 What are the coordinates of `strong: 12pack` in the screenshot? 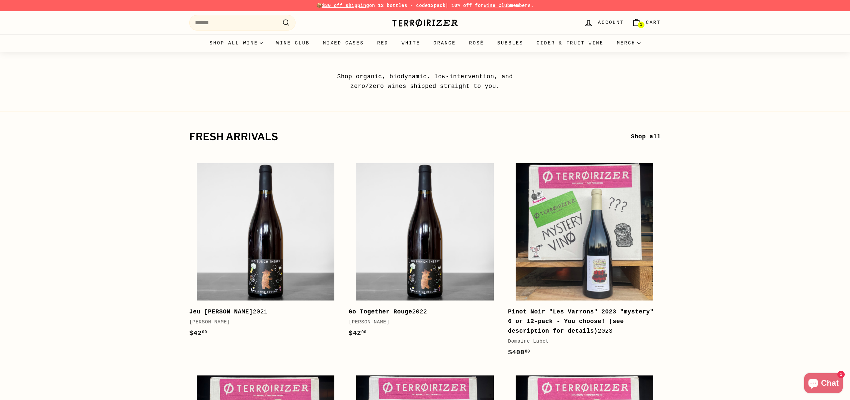 It's located at (437, 6).